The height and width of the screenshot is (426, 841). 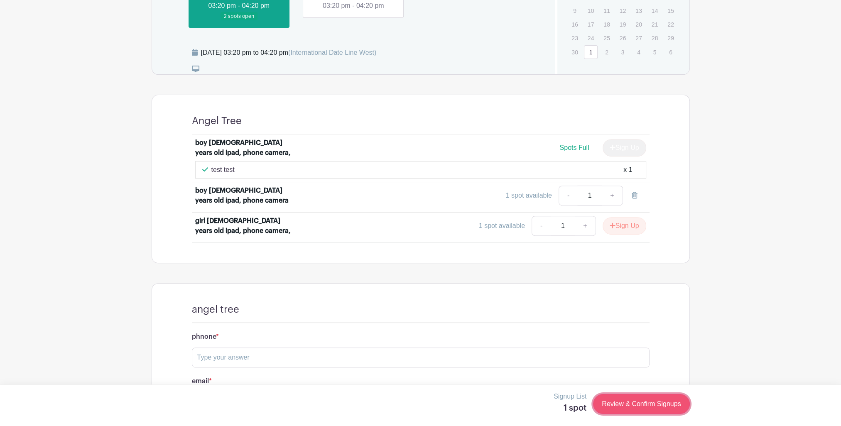 What do you see at coordinates (638, 52) in the screenshot?
I see `p: 4` at bounding box center [638, 52].